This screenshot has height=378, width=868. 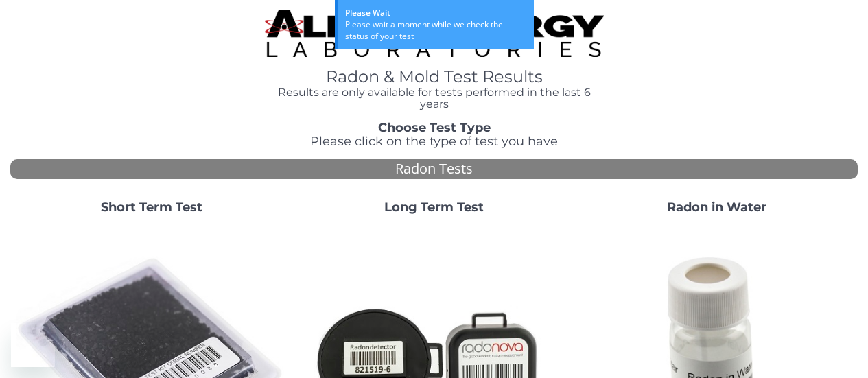 I want to click on h1: Radon & Mold Test Results, so click(x=434, y=77).